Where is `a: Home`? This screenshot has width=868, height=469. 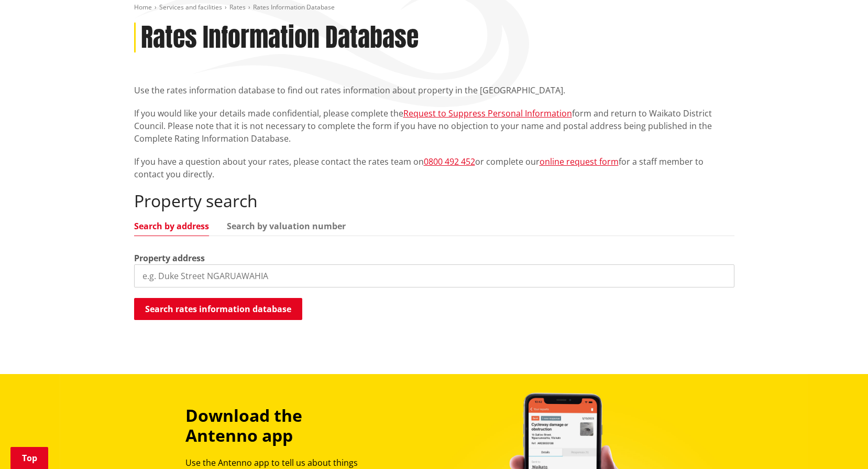
a: Home is located at coordinates (143, 7).